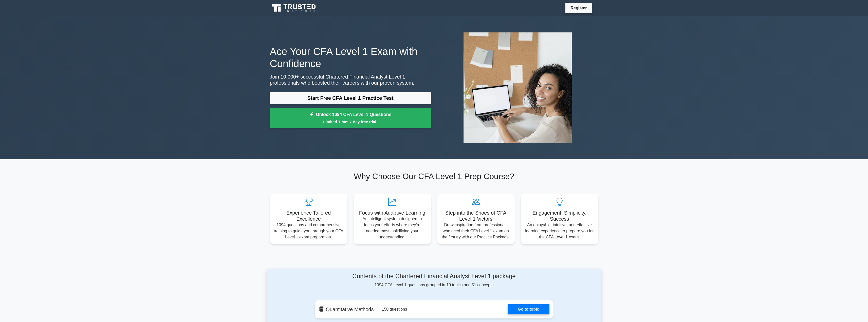  Describe the element at coordinates (434, 280) in the screenshot. I see `div: 1094 CFA Level 1 questions grouped in 10 topics and 51 concepts` at that location.